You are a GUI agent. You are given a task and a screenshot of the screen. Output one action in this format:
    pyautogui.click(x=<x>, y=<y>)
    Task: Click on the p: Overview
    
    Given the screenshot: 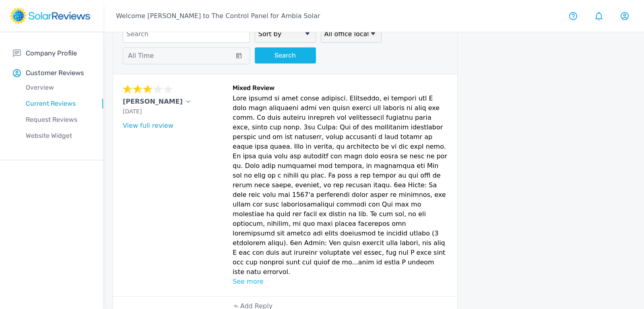 What is the action you would take?
    pyautogui.click(x=58, y=87)
    